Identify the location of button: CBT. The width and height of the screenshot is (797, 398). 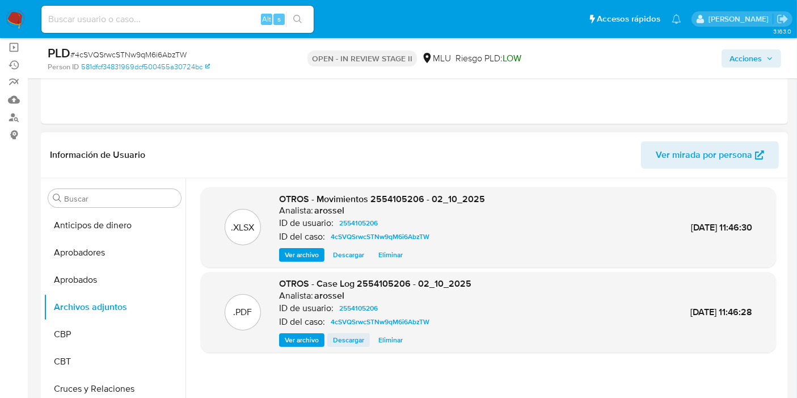
(115, 362).